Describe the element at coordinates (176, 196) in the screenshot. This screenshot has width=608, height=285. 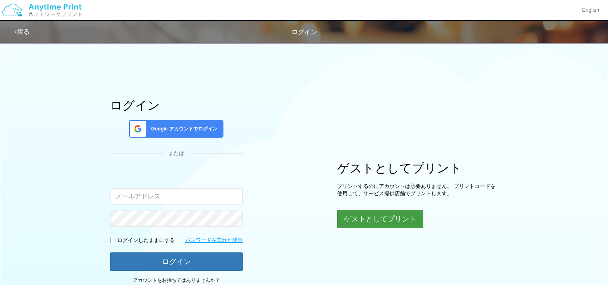
I see `input: メールアドレス` at that location.